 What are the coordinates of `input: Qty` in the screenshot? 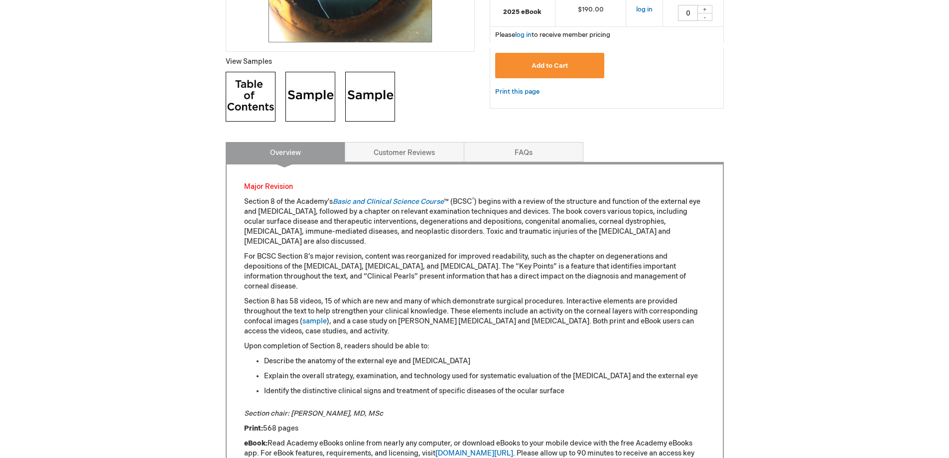 It's located at (688, 13).